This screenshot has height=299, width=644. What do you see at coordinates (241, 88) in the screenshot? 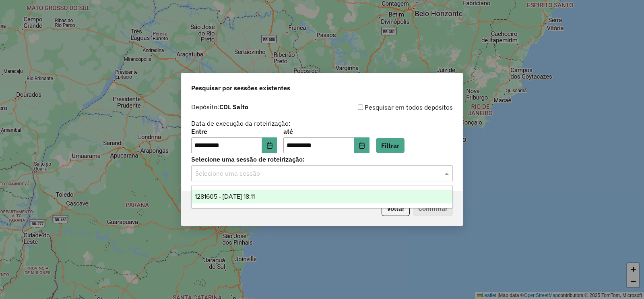
I see `span: Pesquisar por sessões existentes` at bounding box center [241, 88].